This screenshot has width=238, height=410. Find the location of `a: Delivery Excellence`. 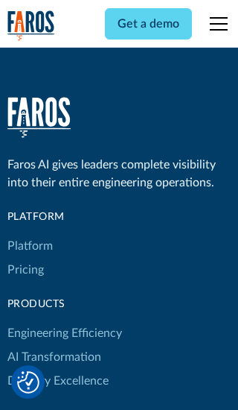

a: Delivery Excellence is located at coordinates (58, 381).